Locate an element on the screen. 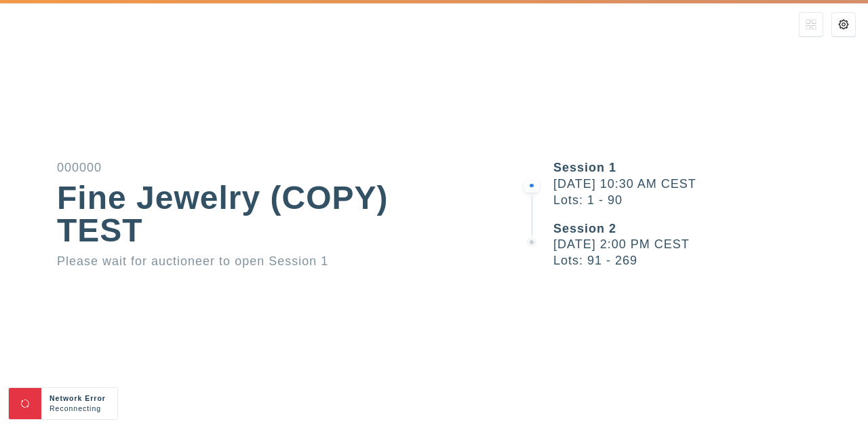 Image resolution: width=868 pixels, height=428 pixels. div: 000000 is located at coordinates (261, 168).